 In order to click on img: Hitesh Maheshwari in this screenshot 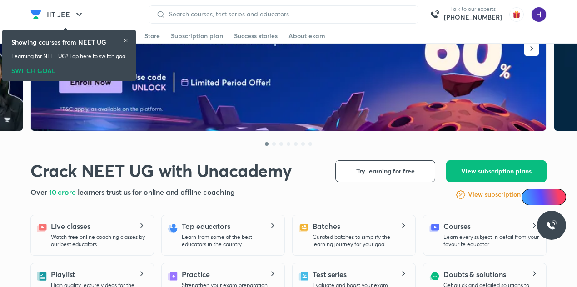, I will do `click(539, 15)`.